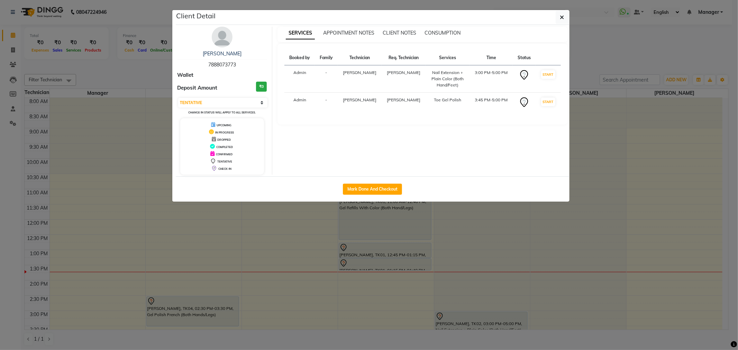 This screenshot has width=738, height=350. What do you see at coordinates (491, 102) in the screenshot?
I see `td: 3:45 PM-5:00 PM` at bounding box center [491, 102].